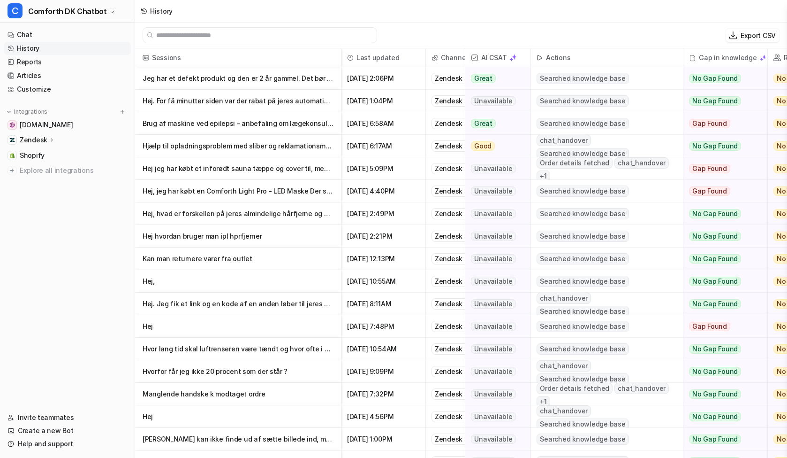 This screenshot has height=458, width=787. Describe the element at coordinates (31, 112) in the screenshot. I see `p: Integrations` at that location.